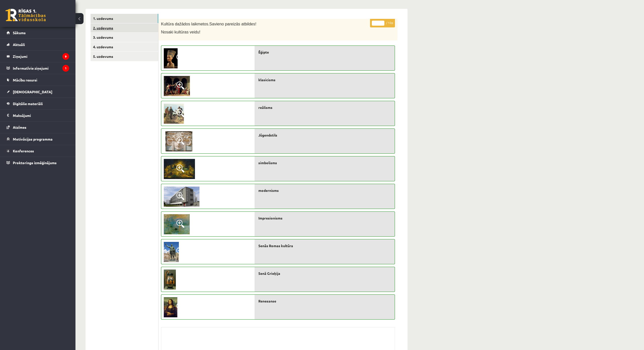  I want to click on a: 2. uzdevums, so click(124, 28).